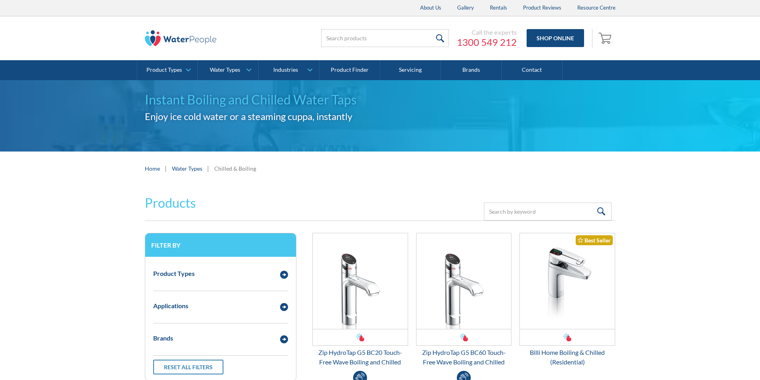 The image size is (760, 380). What do you see at coordinates (606, 38) in the screenshot?
I see `img: shopping cart` at bounding box center [606, 38].